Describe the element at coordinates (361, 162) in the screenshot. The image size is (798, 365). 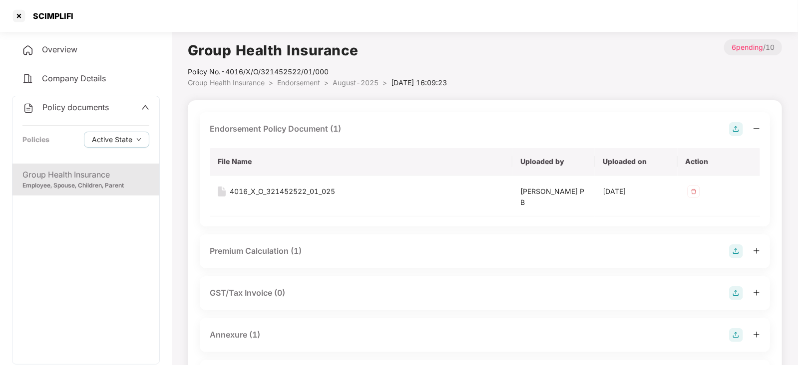
I see `th: File Name` at that location.